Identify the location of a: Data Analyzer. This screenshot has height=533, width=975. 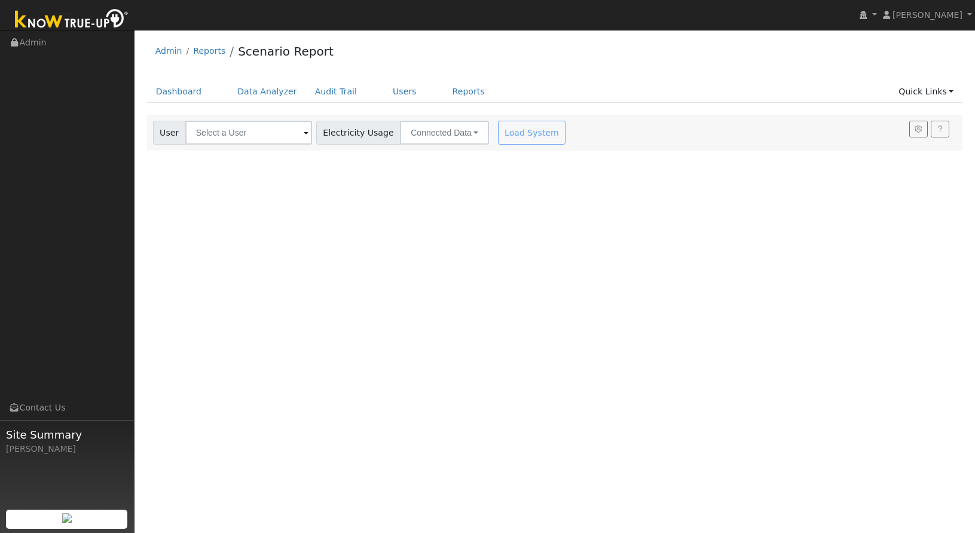
(267, 92).